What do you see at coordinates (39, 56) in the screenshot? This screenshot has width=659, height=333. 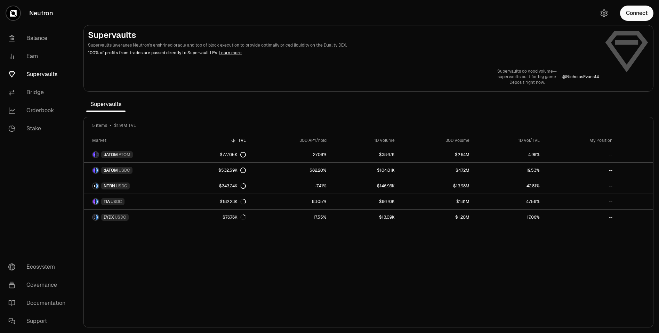 I see `a: Earn` at bounding box center [39, 56].